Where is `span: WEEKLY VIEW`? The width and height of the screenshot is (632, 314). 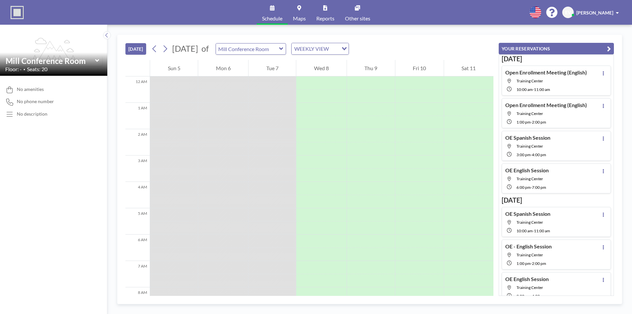 span: WEEKLY VIEW is located at coordinates (311, 49).